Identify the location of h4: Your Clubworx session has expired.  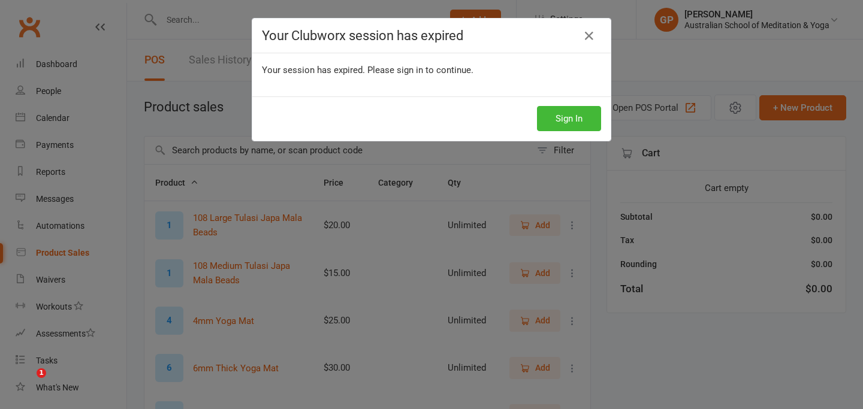
(432, 35).